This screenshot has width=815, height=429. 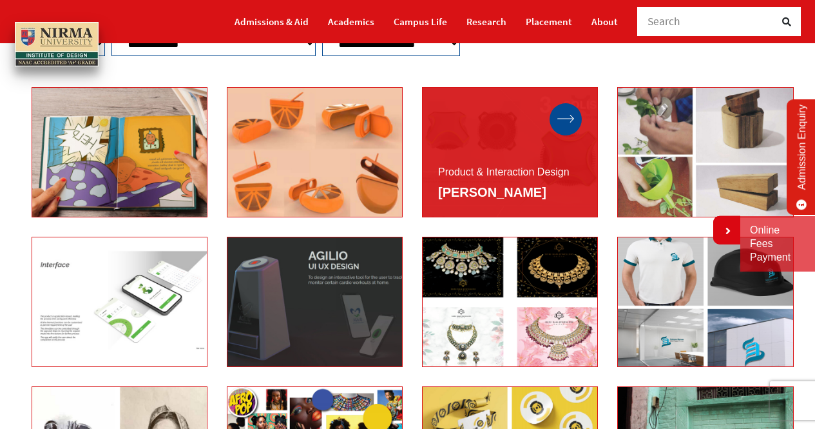 What do you see at coordinates (510, 302) in the screenshot?
I see `img: Mansi Rai` at bounding box center [510, 302].